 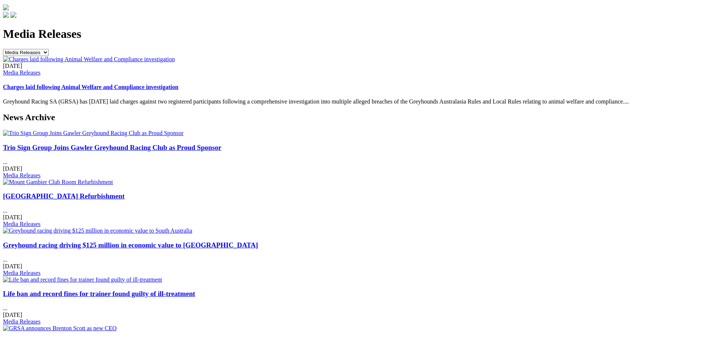 What do you see at coordinates (99, 294) in the screenshot?
I see `a: Life ban and record fines for trainer found guilty of ill-treatment` at bounding box center [99, 294].